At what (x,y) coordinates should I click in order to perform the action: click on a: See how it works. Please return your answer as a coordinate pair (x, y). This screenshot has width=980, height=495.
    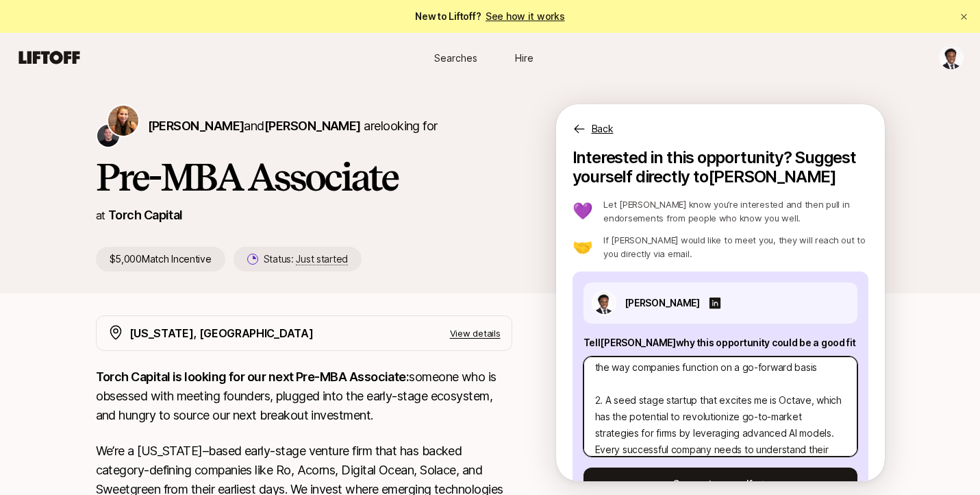
    Looking at the image, I should click on (525, 16).